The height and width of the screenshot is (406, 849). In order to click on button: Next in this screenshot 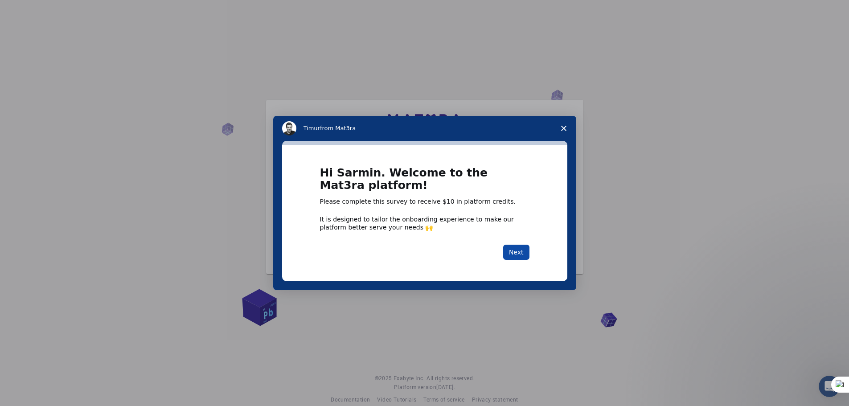, I will do `click(516, 252)`.